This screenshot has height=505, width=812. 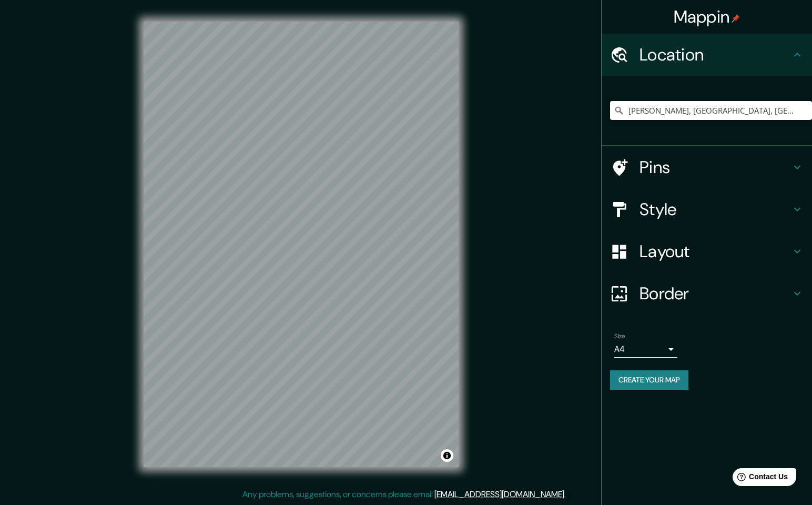 I want to click on div: Border, so click(x=706, y=294).